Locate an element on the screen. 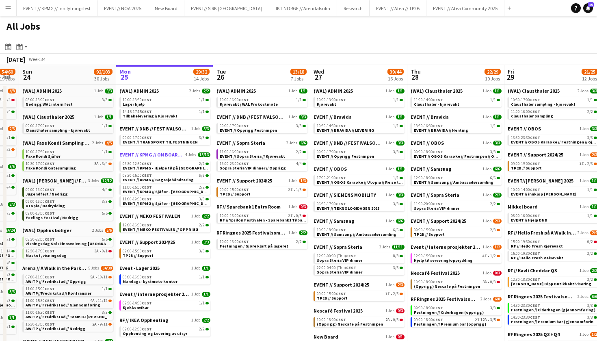 This screenshot has height=341, width=597. a: (WAL) Clausthaler 20251 Job1/1 is located at coordinates (68, 117).